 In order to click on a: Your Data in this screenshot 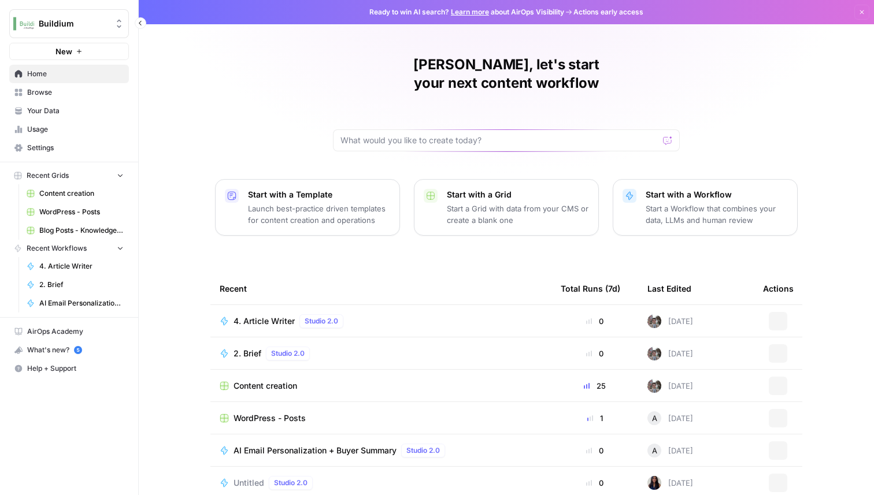, I will do `click(69, 111)`.